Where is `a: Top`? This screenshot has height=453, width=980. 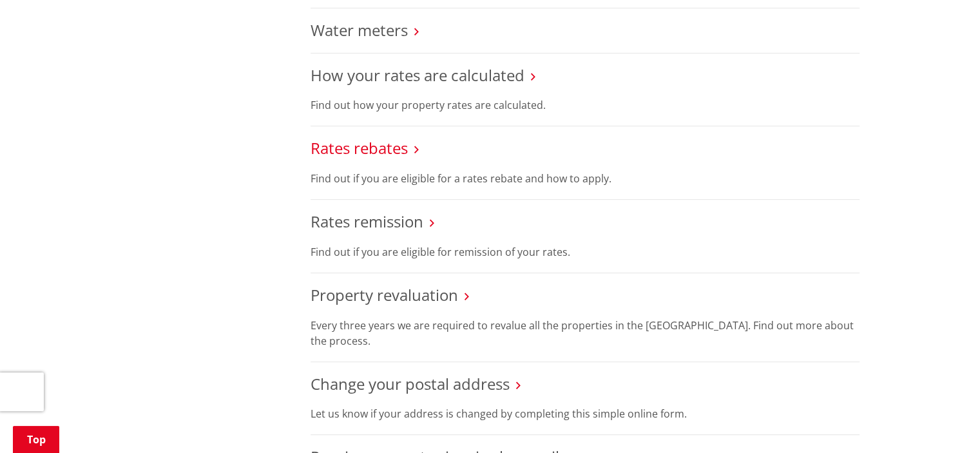
a: Top is located at coordinates (36, 439).